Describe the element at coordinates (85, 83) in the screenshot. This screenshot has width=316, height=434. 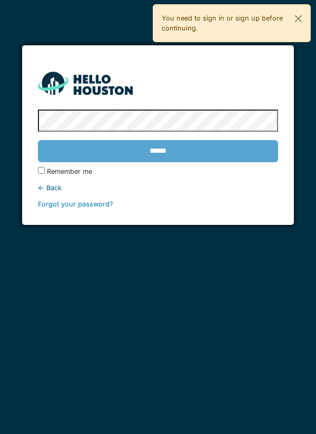
I see `img: HH_line-BYnF2_Hg.png` at that location.